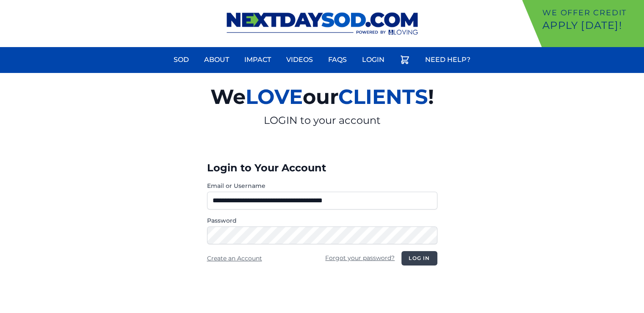 Image resolution: width=644 pixels, height=313 pixels. What do you see at coordinates (299, 60) in the screenshot?
I see `a: Videos` at bounding box center [299, 60].